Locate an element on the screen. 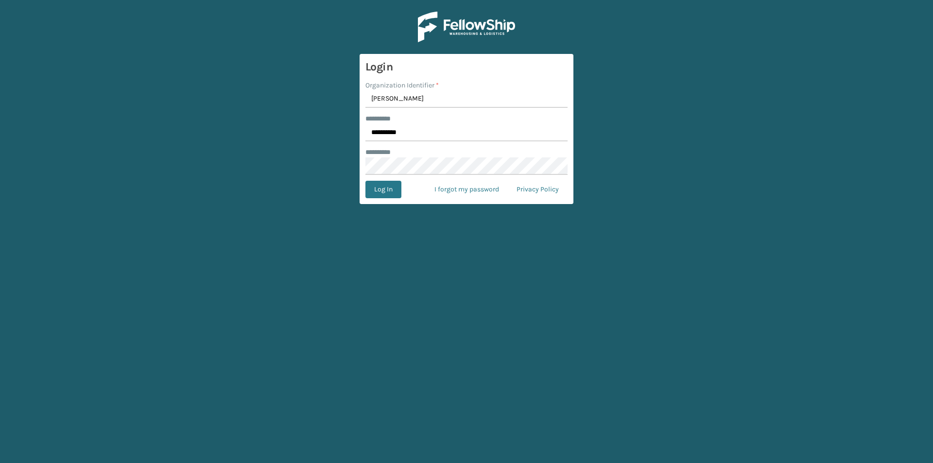 The image size is (933, 463). h3: Login is located at coordinates (467, 67).